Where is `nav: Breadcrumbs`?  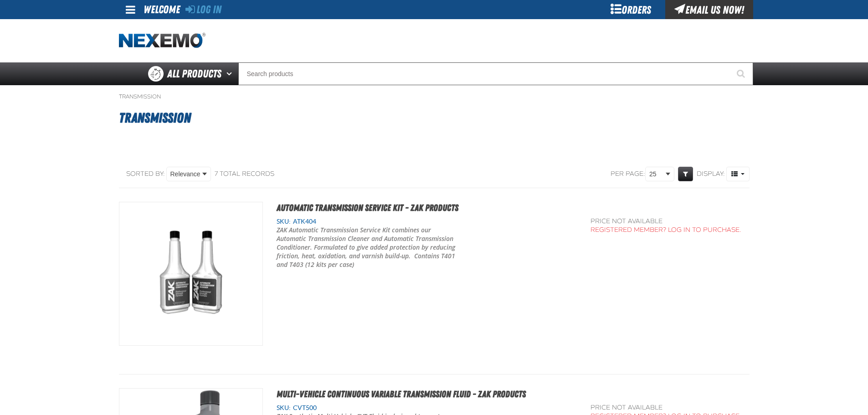 nav: Breadcrumbs is located at coordinates (434, 96).